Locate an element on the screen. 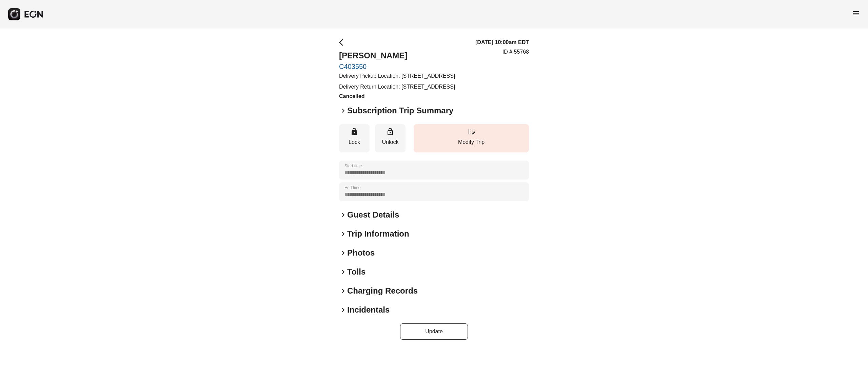 The image size is (868, 374). h3: Cancelled is located at coordinates (397, 96).